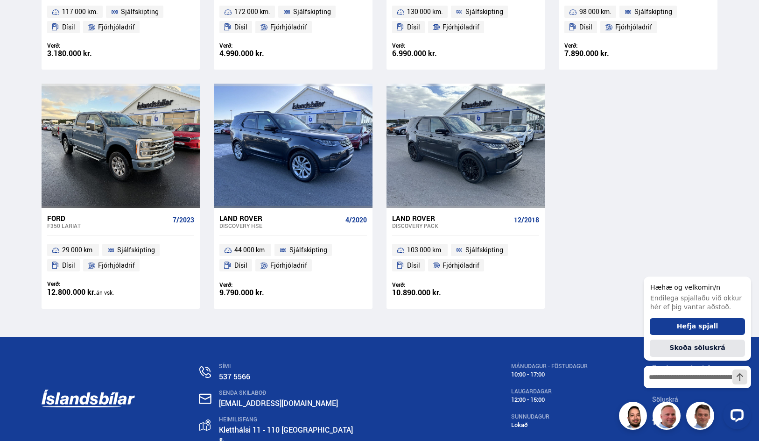 This screenshot has width=759, height=441. Describe the element at coordinates (61, 118) in the screenshot. I see `input: Skrifaðu skilaboðin hér inn og ýttu á Enter til að senda` at that location.